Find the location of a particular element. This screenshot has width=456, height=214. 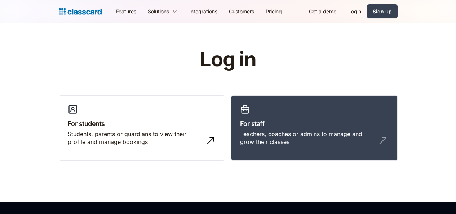

a: Get a demo is located at coordinates (322, 11).